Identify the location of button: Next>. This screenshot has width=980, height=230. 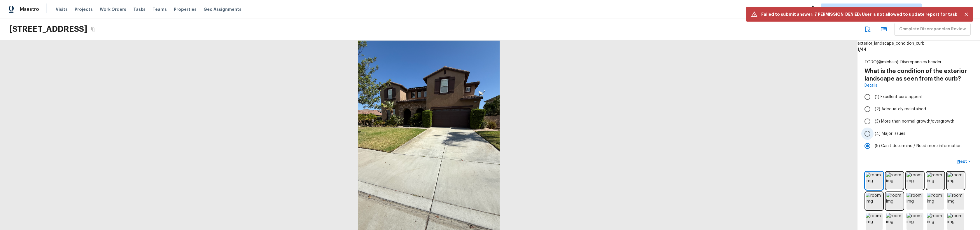
(964, 161).